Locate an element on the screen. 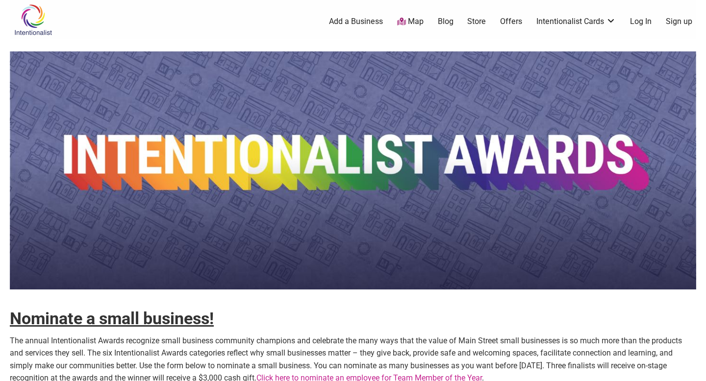 Image resolution: width=706 pixels, height=381 pixels. a: Map is located at coordinates (410, 22).